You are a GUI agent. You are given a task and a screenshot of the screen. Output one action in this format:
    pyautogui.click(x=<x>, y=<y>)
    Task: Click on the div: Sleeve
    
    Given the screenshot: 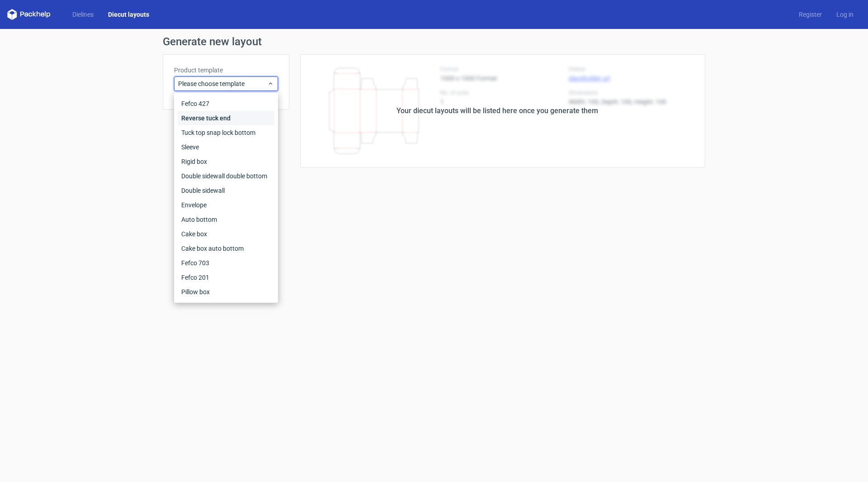 What is the action you would take?
    pyautogui.click(x=226, y=147)
    